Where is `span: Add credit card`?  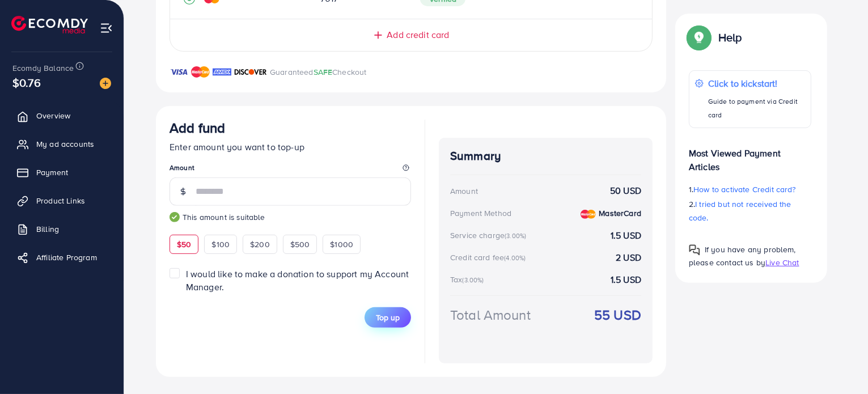 span: Add credit card is located at coordinates (418, 35).